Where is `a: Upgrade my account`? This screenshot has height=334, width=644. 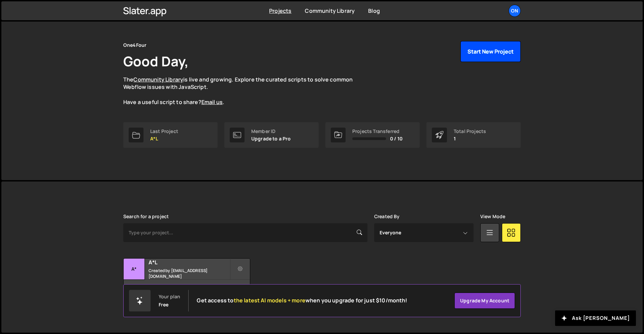 a: Upgrade my account is located at coordinates (485, 301).